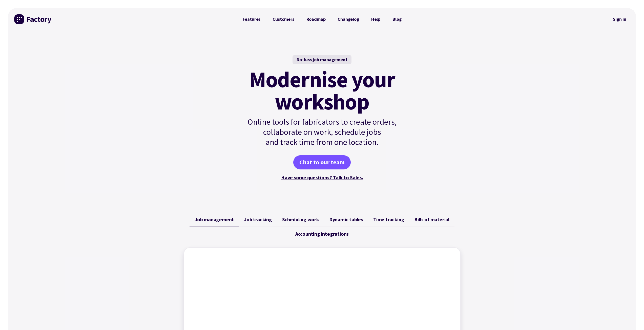 The width and height of the screenshot is (644, 330). Describe the element at coordinates (322, 162) in the screenshot. I see `a: Chat to our team` at that location.